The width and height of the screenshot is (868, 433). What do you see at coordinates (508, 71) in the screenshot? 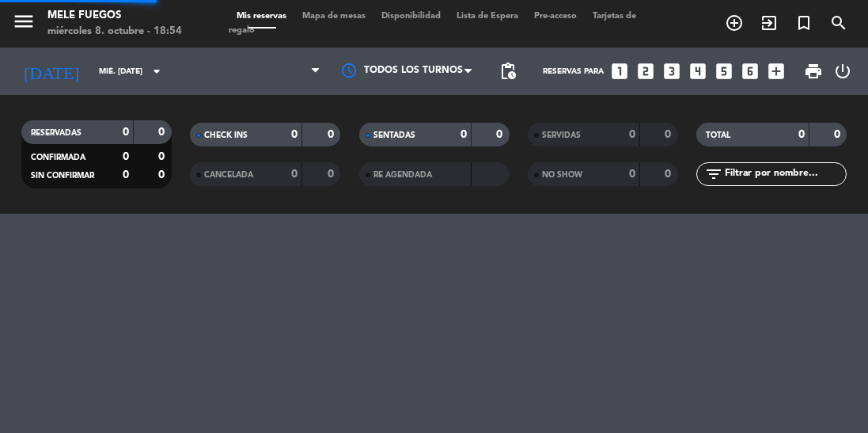
I see `span: pending_actions` at bounding box center [508, 71].